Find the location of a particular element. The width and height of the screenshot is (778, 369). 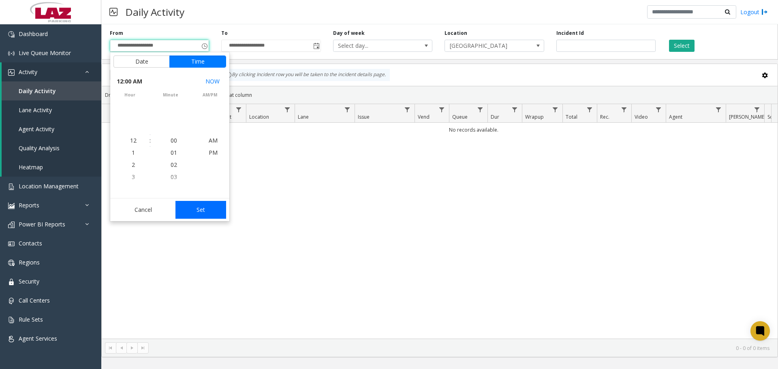

span: Agent Activity is located at coordinates (36, 129).